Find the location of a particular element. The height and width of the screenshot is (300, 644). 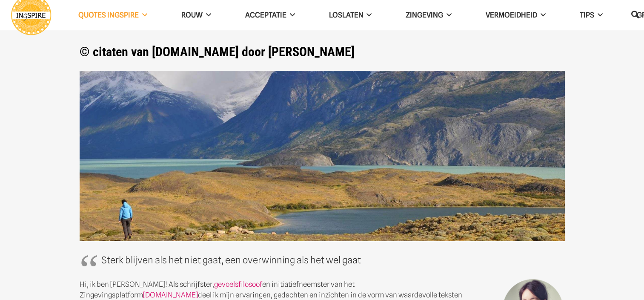

p: Sterk blijven als het niet gaat, een overwinning als het wel gaat is located at coordinates (322, 260).